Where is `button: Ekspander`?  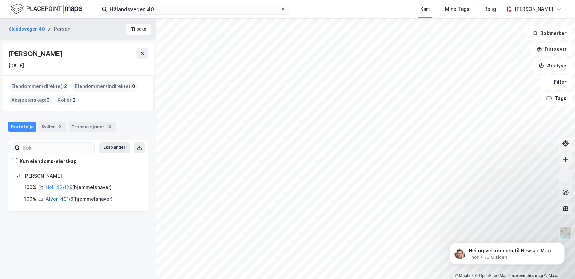 button: Ekspander is located at coordinates (114, 148).